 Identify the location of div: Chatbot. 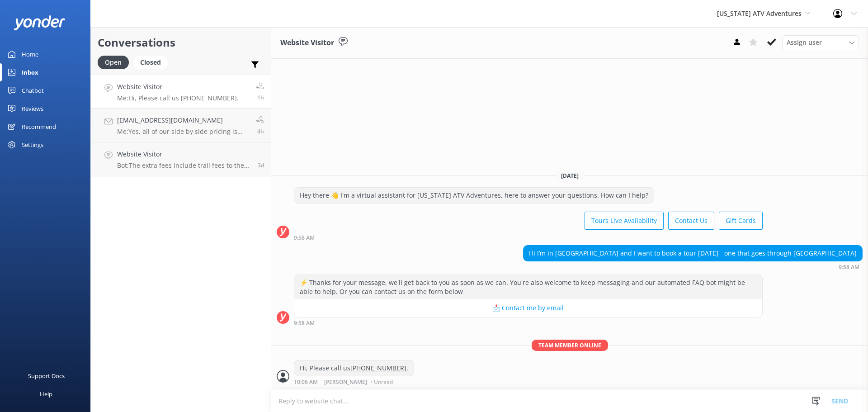
(33, 90).